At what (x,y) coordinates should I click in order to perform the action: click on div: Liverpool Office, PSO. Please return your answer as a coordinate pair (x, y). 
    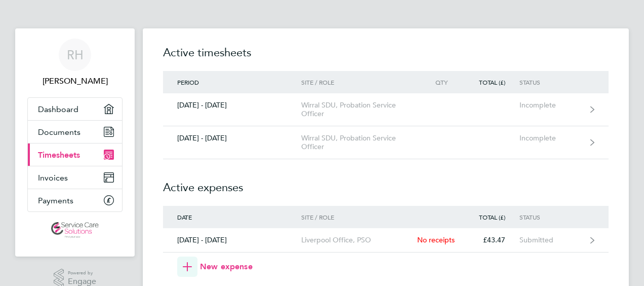
    Looking at the image, I should click on (359, 240).